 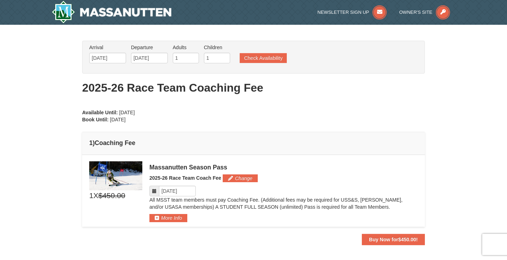 I want to click on label: Adults, so click(x=186, y=47).